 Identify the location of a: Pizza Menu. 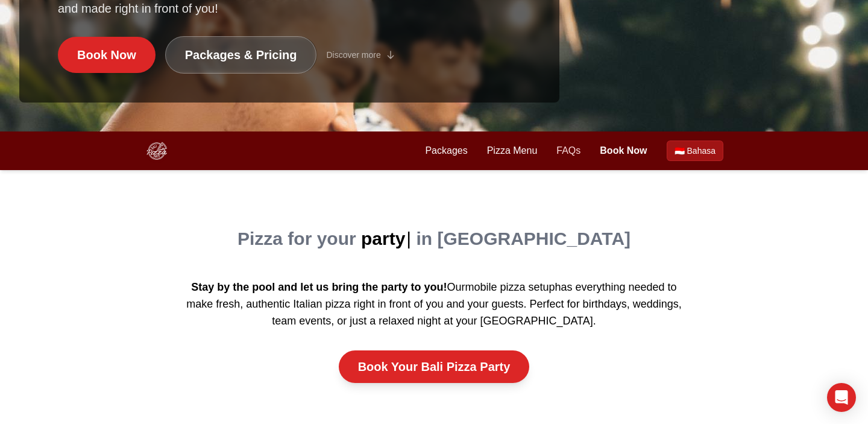
(512, 151).